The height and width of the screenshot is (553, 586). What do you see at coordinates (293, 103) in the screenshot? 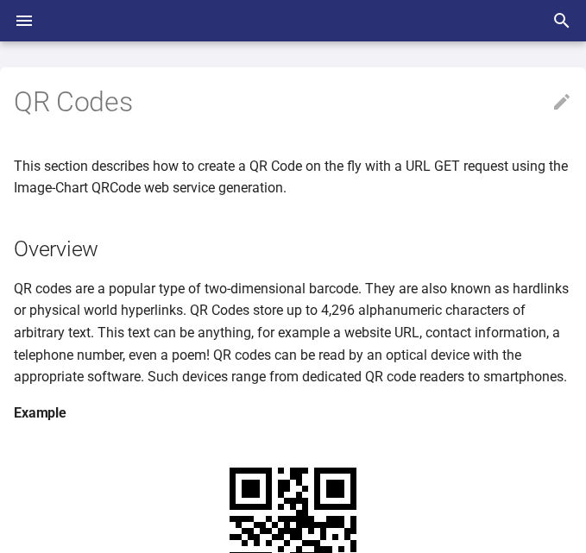
I see `h1: QR Codes` at bounding box center [293, 103].